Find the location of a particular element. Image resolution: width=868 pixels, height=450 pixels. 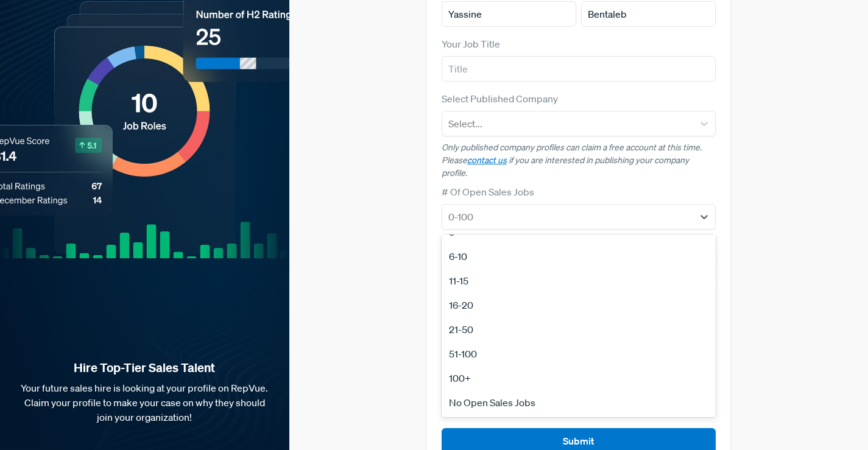

div: No Open Sales Jobs is located at coordinates (579, 403).